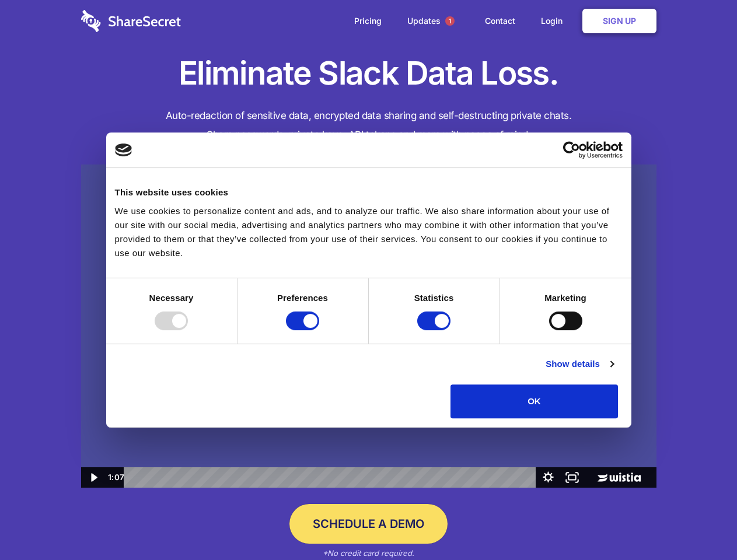 The height and width of the screenshot is (560, 737). I want to click on a: Sign Up, so click(619, 21).